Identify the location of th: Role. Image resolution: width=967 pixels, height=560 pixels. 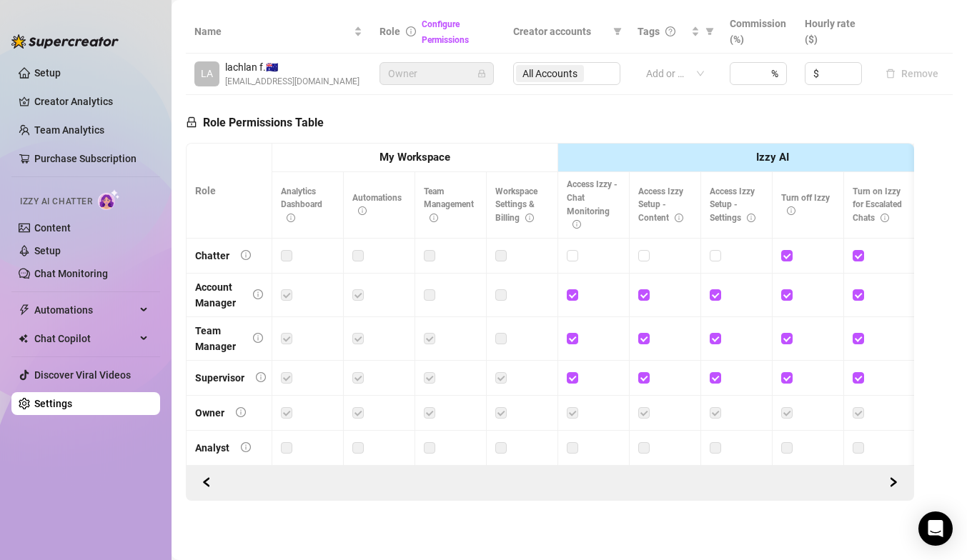
(230, 191).